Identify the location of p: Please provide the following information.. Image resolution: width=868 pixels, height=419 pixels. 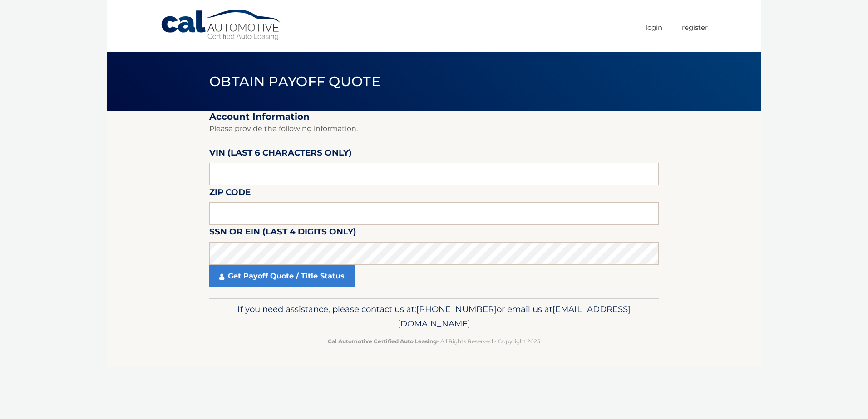
(434, 129).